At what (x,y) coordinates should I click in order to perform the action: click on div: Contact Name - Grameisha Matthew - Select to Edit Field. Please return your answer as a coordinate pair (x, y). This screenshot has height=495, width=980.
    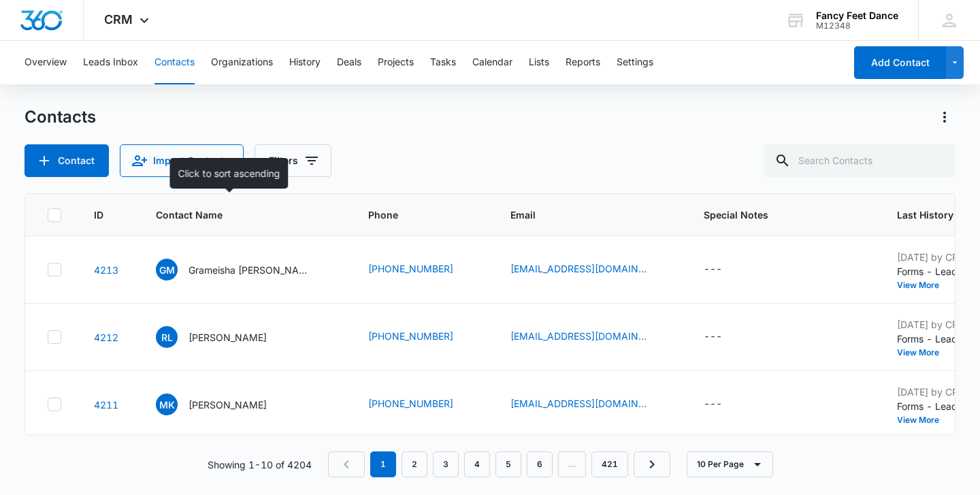
    Looking at the image, I should click on (246, 269).